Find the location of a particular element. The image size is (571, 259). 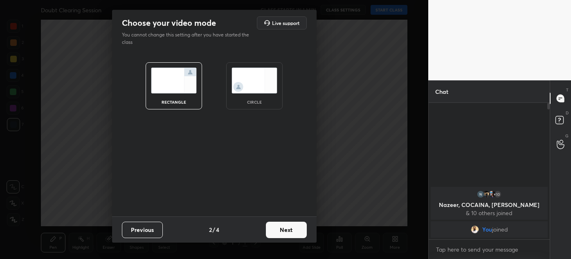

div: rectangle is located at coordinates (174, 102).